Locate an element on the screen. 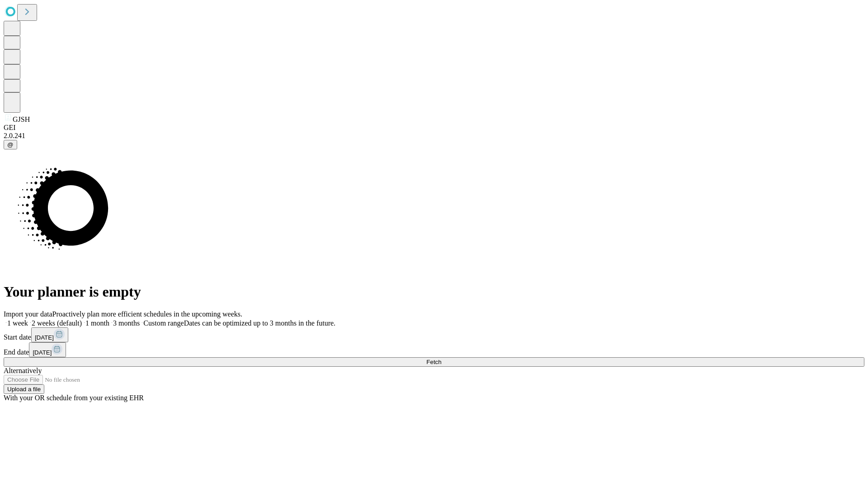  span: With your OR schedule from your existing EHR is located at coordinates (74, 397).